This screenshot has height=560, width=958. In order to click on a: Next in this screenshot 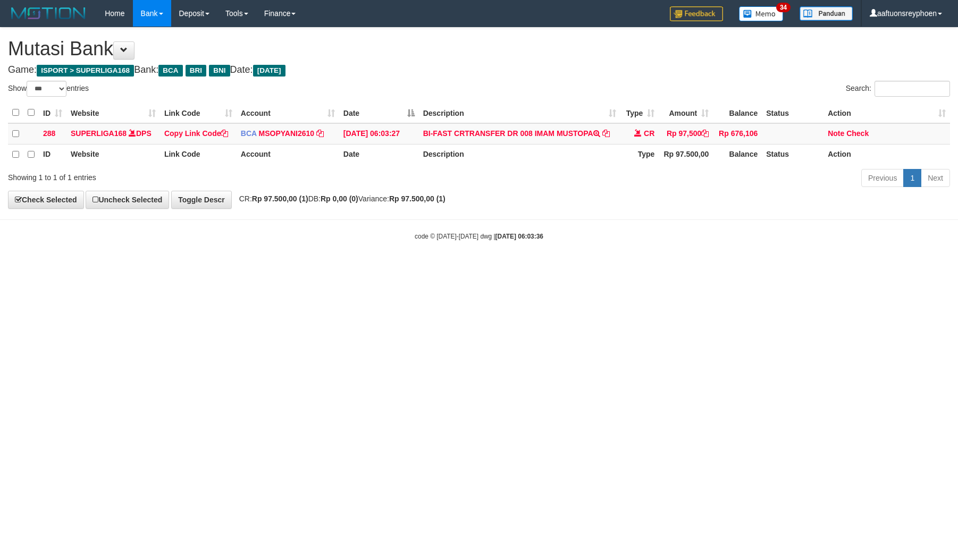, I will do `click(935, 178)`.